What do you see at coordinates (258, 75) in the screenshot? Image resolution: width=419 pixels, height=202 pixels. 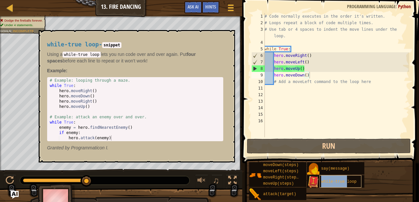 I see `div: 9` at bounding box center [258, 75].